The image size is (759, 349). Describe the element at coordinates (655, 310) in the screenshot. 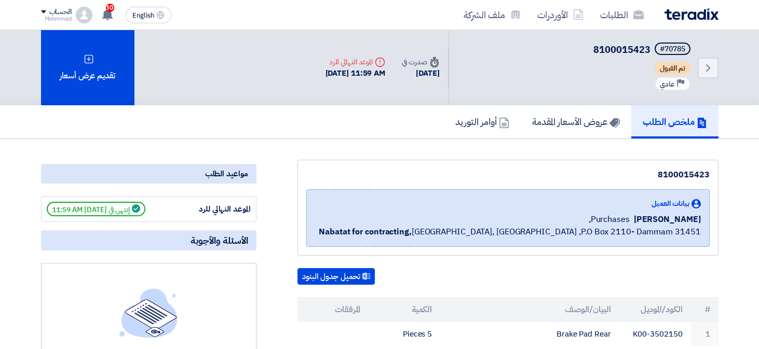

I see `th: الكود/الموديل` at that location.